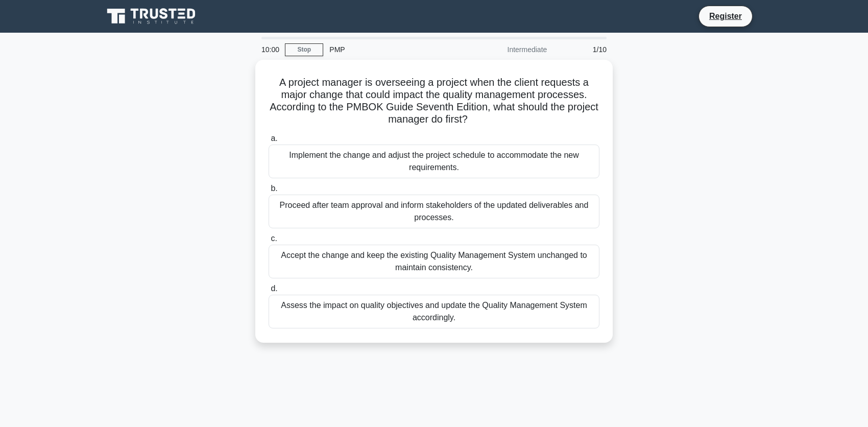  What do you see at coordinates (273, 238) in the screenshot?
I see `span: c.` at bounding box center [273, 238].